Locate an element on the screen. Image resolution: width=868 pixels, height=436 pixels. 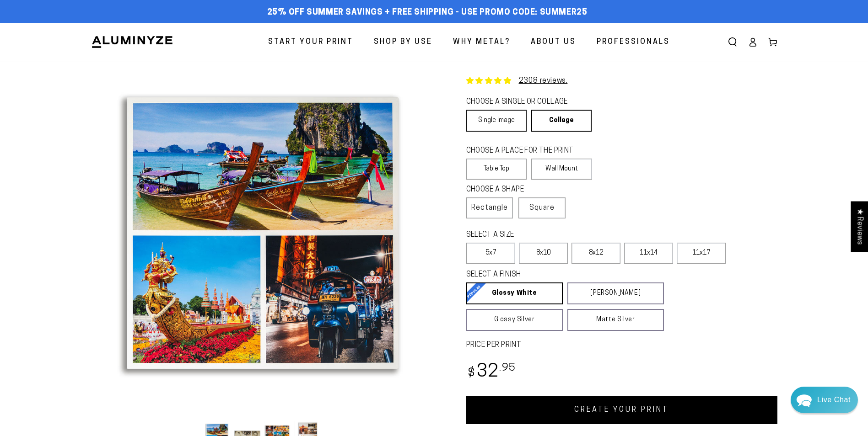
label: 8x10 is located at coordinates (543, 253).